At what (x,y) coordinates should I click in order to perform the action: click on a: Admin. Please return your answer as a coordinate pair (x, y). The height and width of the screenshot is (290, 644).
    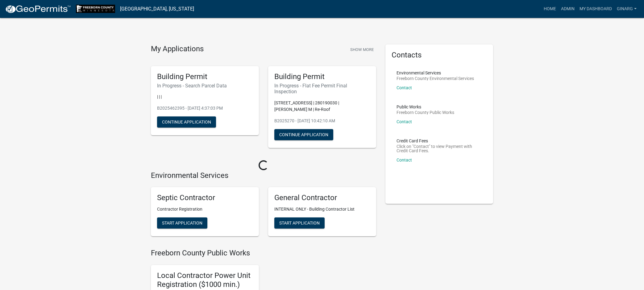
    Looking at the image, I should click on (568, 9).